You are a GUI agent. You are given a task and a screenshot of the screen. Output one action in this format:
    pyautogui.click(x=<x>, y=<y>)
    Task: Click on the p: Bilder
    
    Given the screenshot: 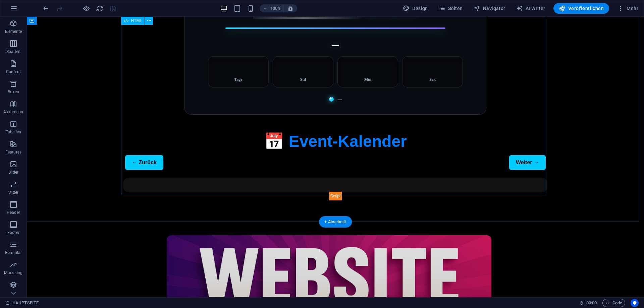 What is the action you would take?
    pyautogui.click(x=14, y=172)
    